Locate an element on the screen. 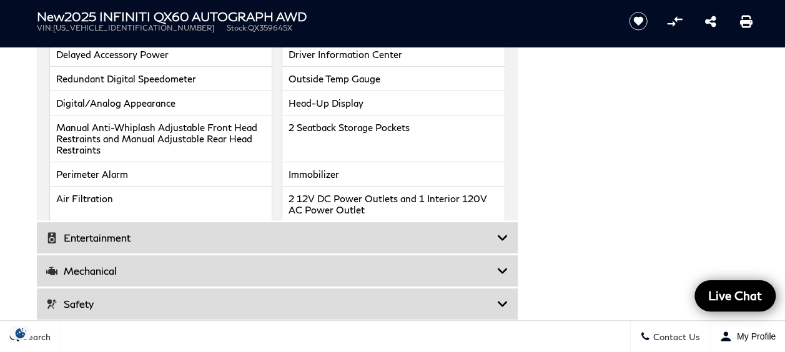  img: Opt-Out Icon is located at coordinates (21, 333).